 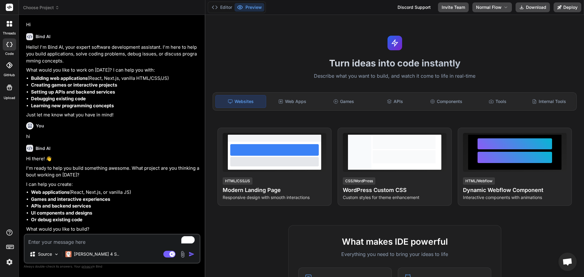 I want to click on strong: APIs and backend services, so click(x=61, y=205).